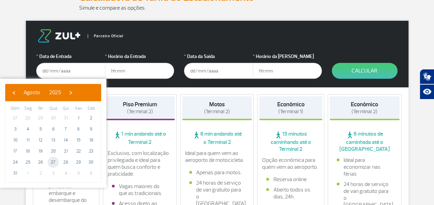  I want to click on span: 16, so click(91, 140).